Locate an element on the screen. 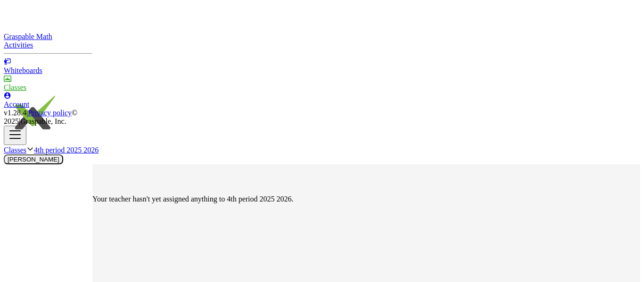 This screenshot has width=644, height=282. div: Account is located at coordinates (48, 104).